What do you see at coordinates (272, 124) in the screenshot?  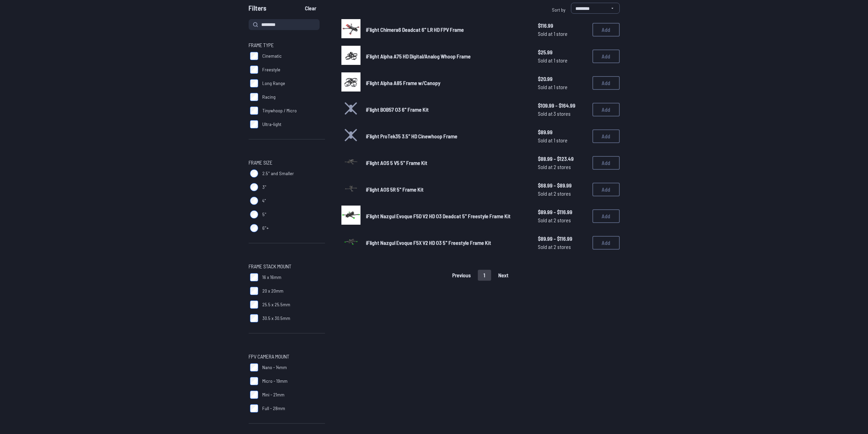 I see `span: Ultra-light` at bounding box center [272, 124].